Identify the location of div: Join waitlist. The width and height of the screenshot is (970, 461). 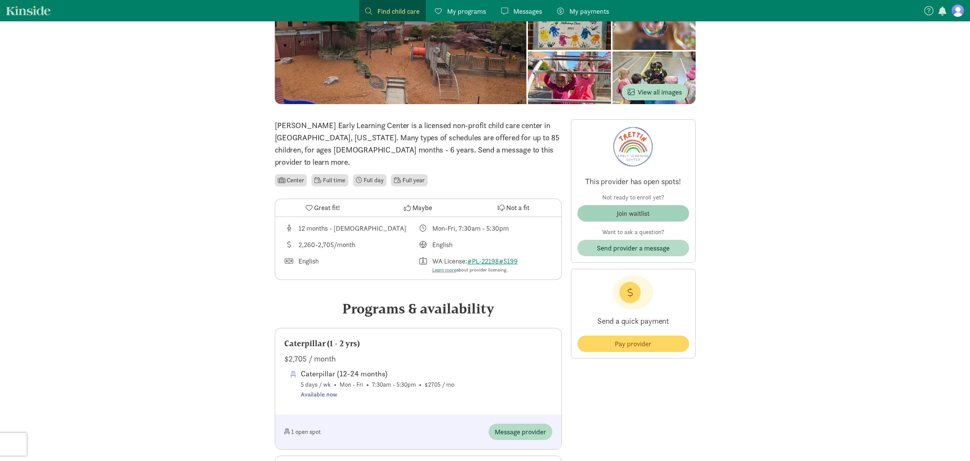
(633, 213).